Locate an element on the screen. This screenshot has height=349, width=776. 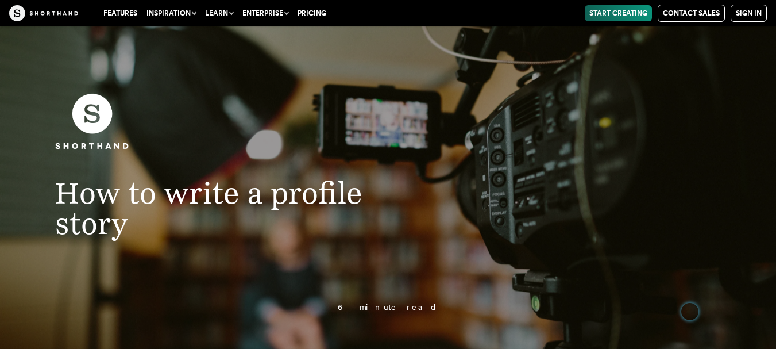
a: Sign in is located at coordinates (749, 13).